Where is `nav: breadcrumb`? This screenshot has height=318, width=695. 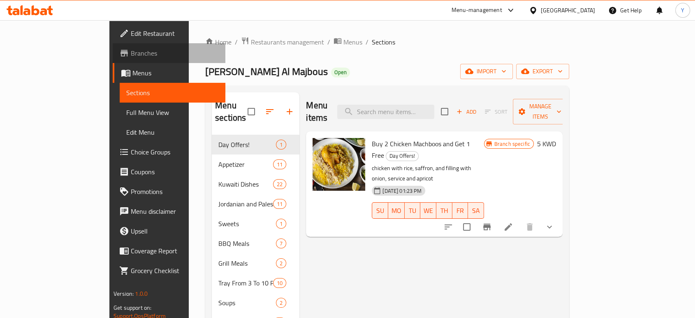
nav: breadcrumb is located at coordinates (387, 42).